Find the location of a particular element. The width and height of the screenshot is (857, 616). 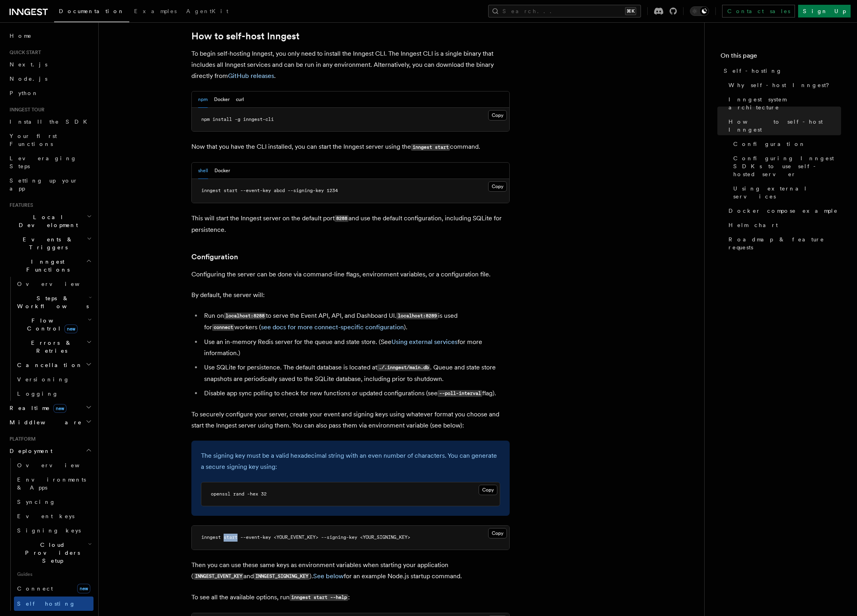

li: Run on to serve the Event API, API, and Dashboard UI. is used for workers ( ). is located at coordinates (356, 322).